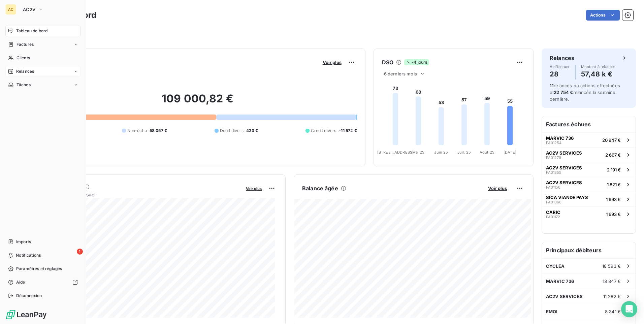 This screenshot has height=324, width=644. What do you see at coordinates (416, 62) in the screenshot?
I see `span: -4 jours` at bounding box center [416, 62].